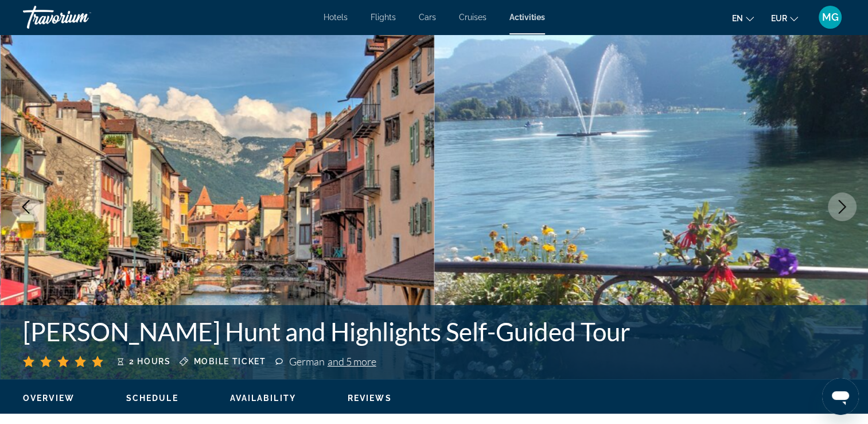  Describe the element at coordinates (49, 398) in the screenshot. I see `button: Overview` at that location.